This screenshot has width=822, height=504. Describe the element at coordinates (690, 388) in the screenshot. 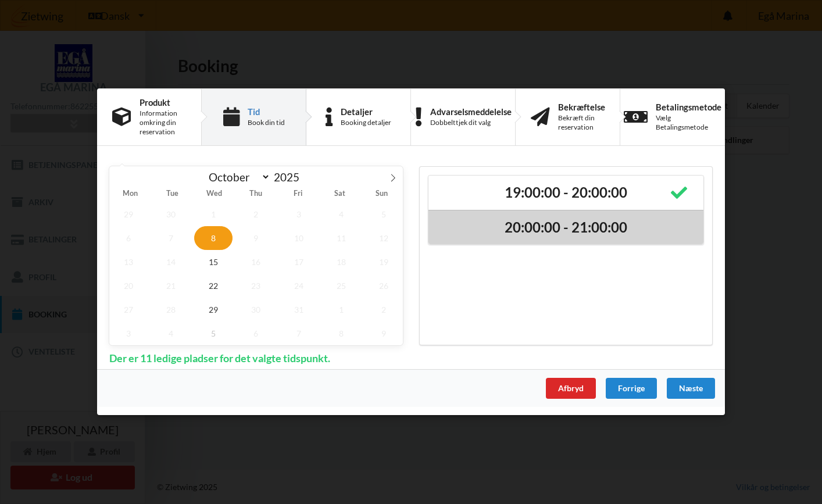

I see `div: Næste` at that location.